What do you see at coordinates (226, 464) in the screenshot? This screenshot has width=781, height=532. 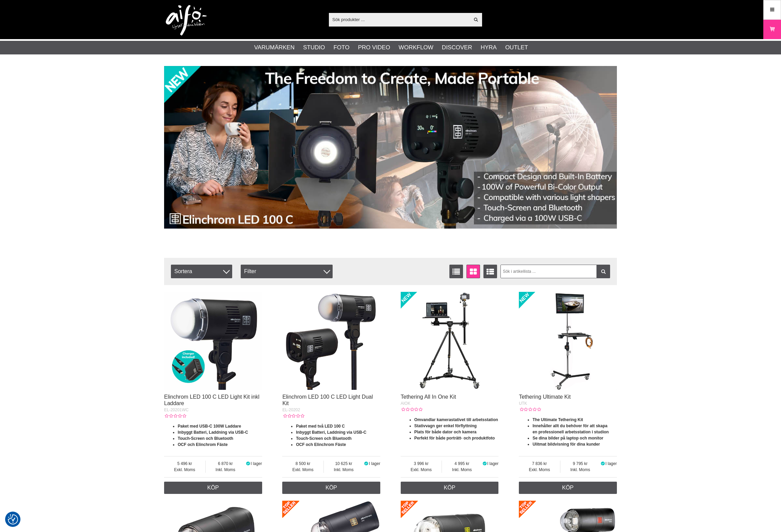 I see `span: 6 870` at bounding box center [226, 464].